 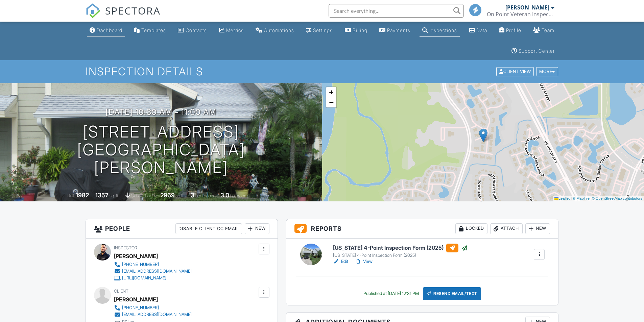 What do you see at coordinates (167, 195) in the screenshot?
I see `div: 2969` at bounding box center [167, 195].